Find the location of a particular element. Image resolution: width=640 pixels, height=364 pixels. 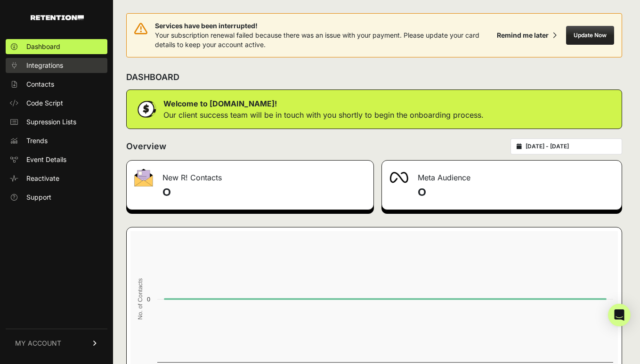

div: Open Intercom Messenger is located at coordinates (619, 315).